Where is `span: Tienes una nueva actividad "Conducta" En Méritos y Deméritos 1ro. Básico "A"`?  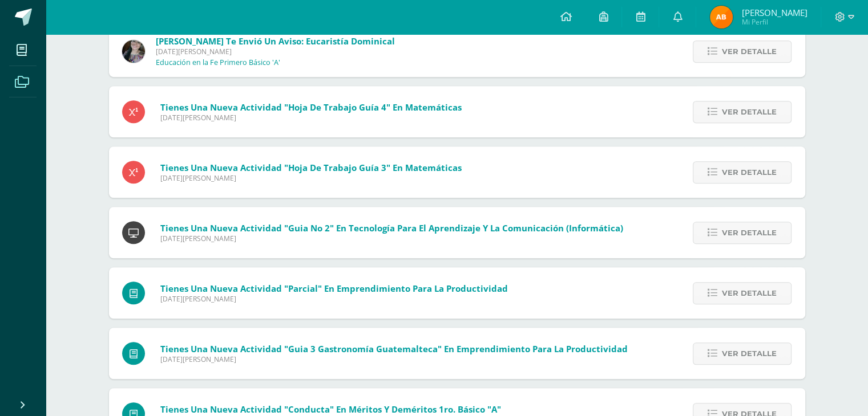 span: Tienes una nueva actividad "Conducta" En Méritos y Deméritos 1ro. Básico "A" is located at coordinates (331, 410).